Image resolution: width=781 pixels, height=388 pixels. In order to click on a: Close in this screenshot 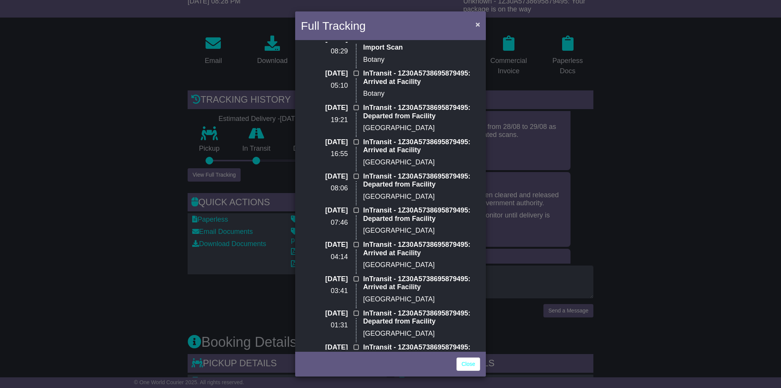, I will do `click(468, 364)`.